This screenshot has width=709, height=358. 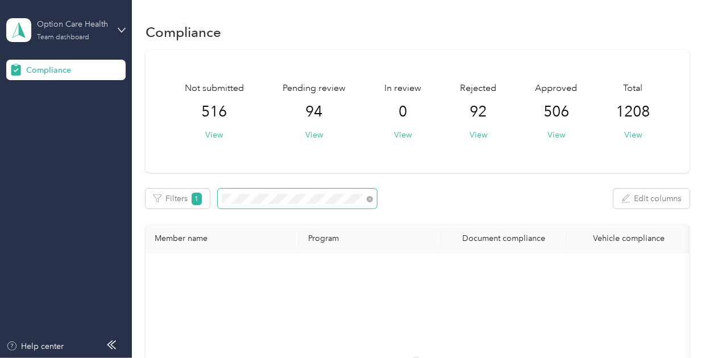 What do you see at coordinates (632, 112) in the screenshot?
I see `span: 1208` at bounding box center [632, 112].